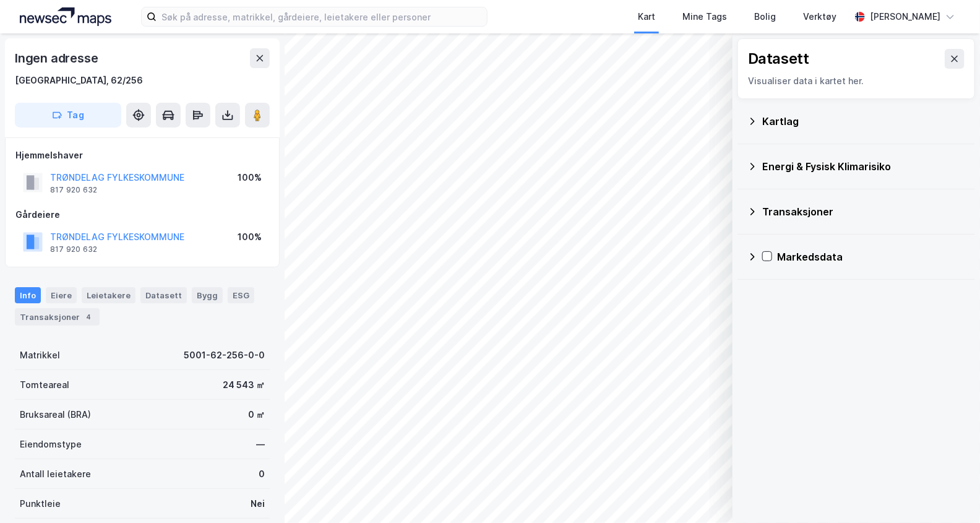 This screenshot has width=980, height=523. Describe the element at coordinates (244, 385) in the screenshot. I see `div: 24 543 ㎡` at that location.